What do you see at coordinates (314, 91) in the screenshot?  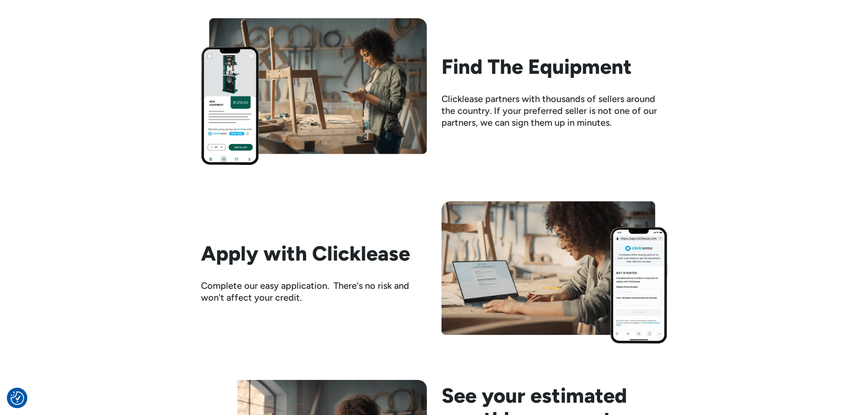 I see `img: Woman looking at her phone while standing beside her workbench with half assembled chair` at bounding box center [314, 91].